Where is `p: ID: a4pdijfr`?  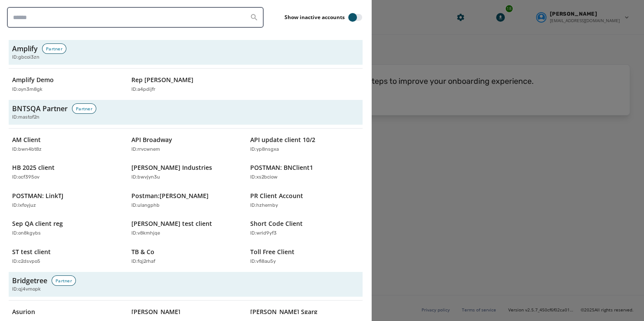
p: ID: a4pdijfr is located at coordinates (143, 89).